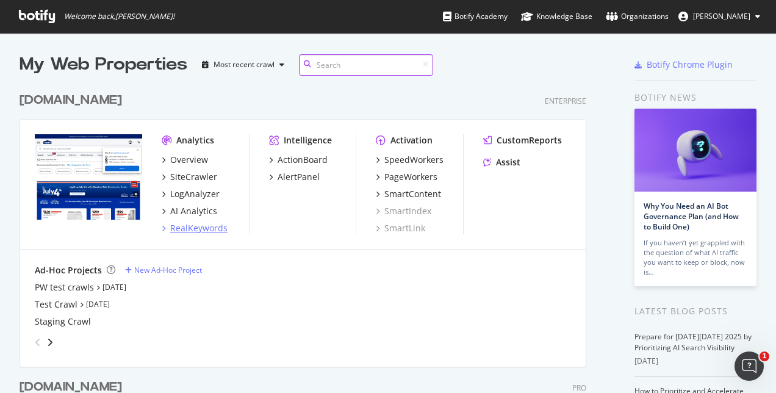 Image resolution: width=776 pixels, height=393 pixels. What do you see at coordinates (403, 211) in the screenshot?
I see `div: SmartIndex` at bounding box center [403, 211].